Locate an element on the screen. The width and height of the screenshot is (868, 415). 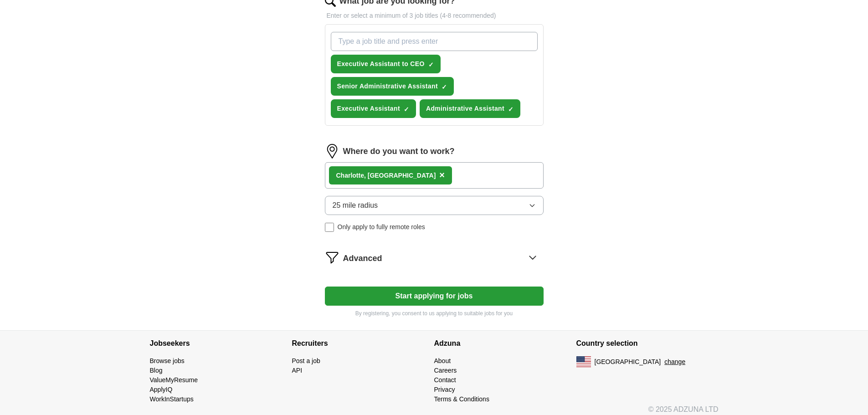
p: By registering, you consent to us applying to suitable jobs for you is located at coordinates (434, 313).